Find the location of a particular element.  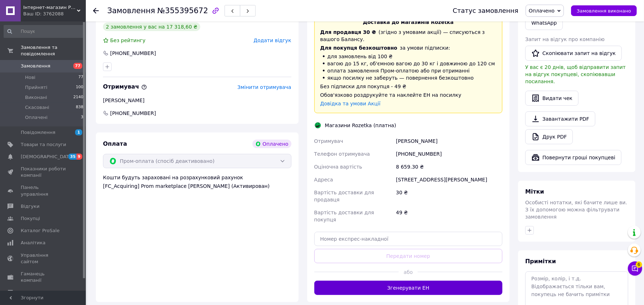

span: Доставка до магазинів Rozetka is located at coordinates (409, 22).